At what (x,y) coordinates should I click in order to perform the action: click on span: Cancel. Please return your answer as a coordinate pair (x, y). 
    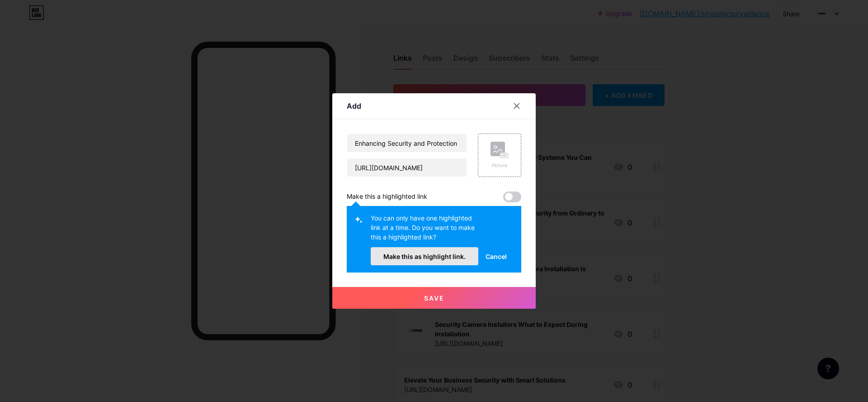
    Looking at the image, I should click on (496, 256).